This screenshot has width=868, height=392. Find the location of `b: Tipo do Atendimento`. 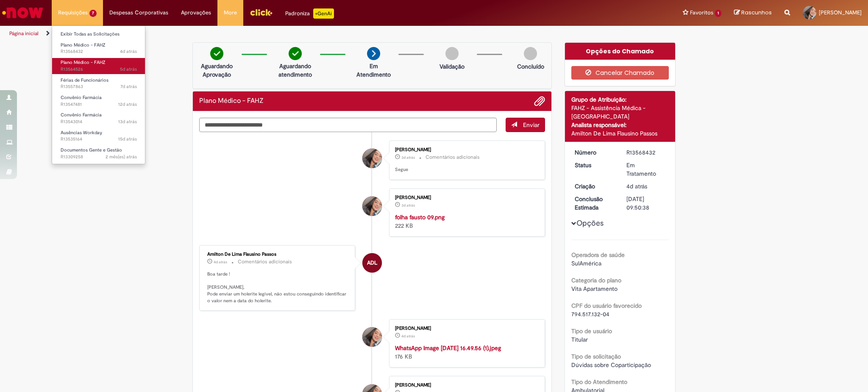

b: Tipo do Atendimento is located at coordinates (599, 382).